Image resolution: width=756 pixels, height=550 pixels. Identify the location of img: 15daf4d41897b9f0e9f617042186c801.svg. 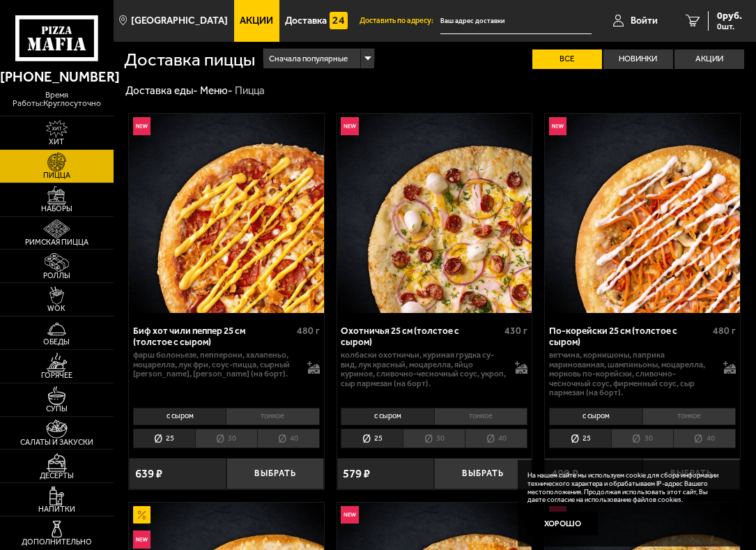
(338, 20).